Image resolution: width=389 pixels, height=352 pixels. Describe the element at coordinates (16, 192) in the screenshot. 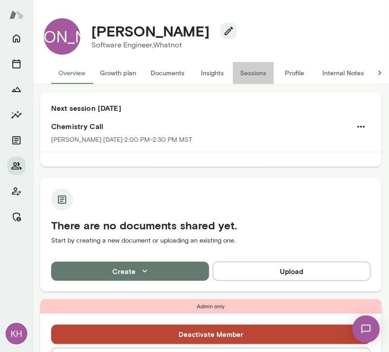

I see `button: Client app` at that location.